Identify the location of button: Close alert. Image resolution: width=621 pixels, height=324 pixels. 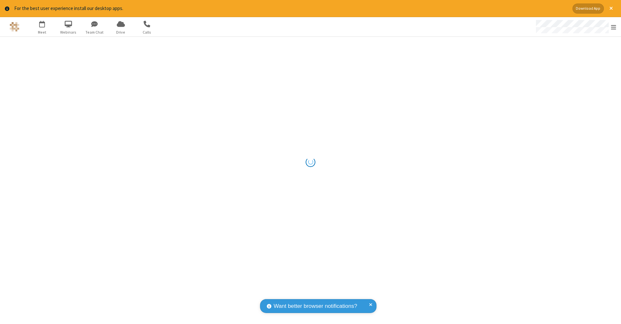
(611, 8).